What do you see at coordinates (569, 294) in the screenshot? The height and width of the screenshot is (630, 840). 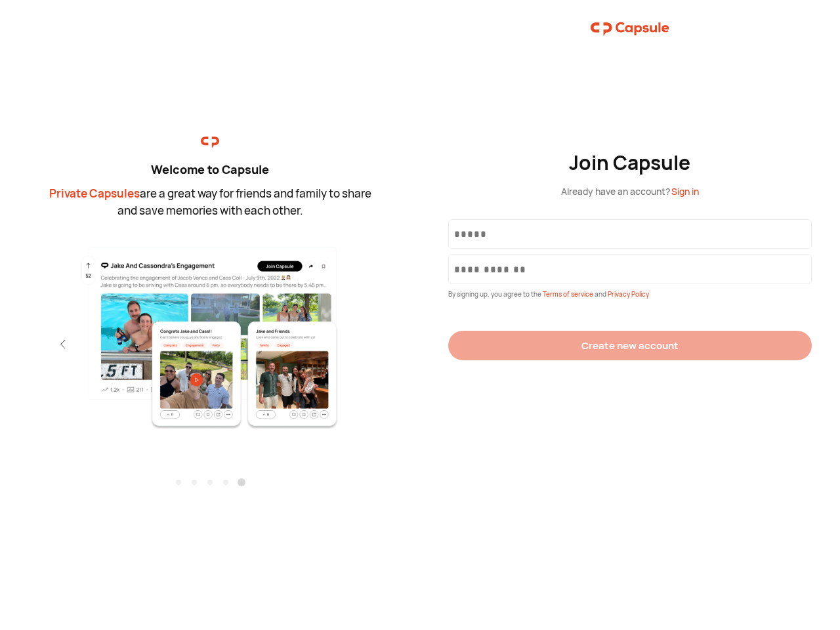 I see `span: Terms of service` at bounding box center [569, 294].